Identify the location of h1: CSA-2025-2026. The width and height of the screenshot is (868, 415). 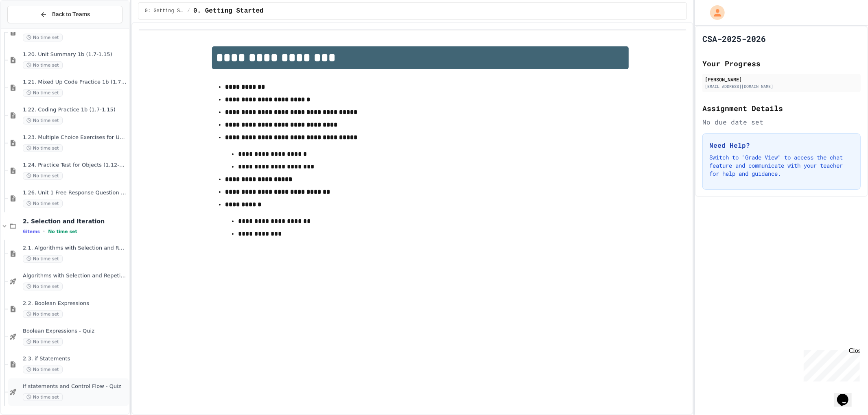
(734, 39).